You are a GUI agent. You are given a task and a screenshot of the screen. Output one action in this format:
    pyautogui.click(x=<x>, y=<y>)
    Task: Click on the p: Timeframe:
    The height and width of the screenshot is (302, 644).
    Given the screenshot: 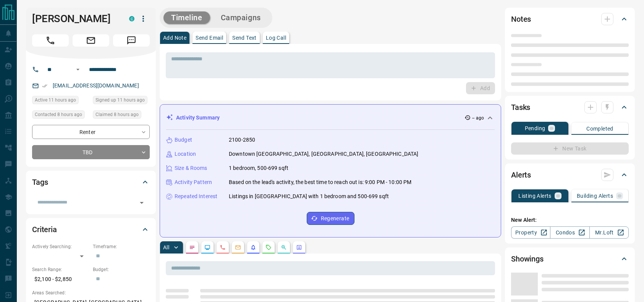 What is the action you would take?
    pyautogui.click(x=121, y=247)
    